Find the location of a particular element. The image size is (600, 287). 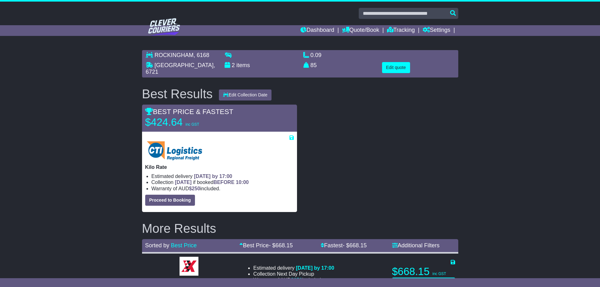

span: if booked is located at coordinates (212, 182).